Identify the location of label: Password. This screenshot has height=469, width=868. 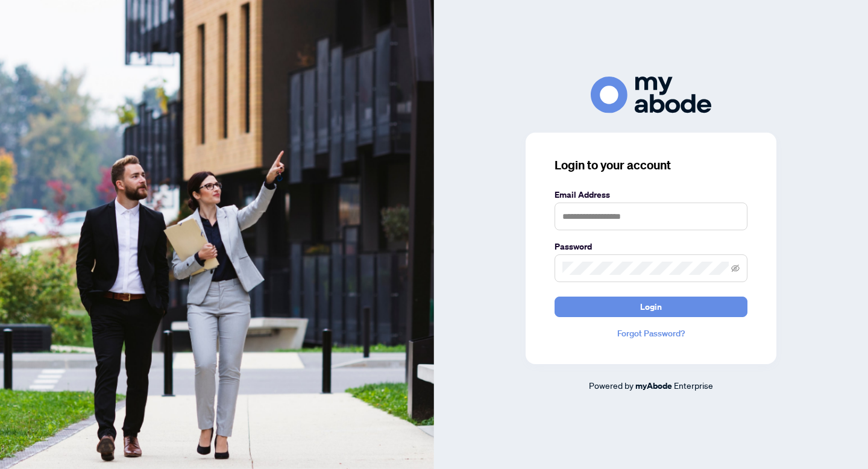
(651, 246).